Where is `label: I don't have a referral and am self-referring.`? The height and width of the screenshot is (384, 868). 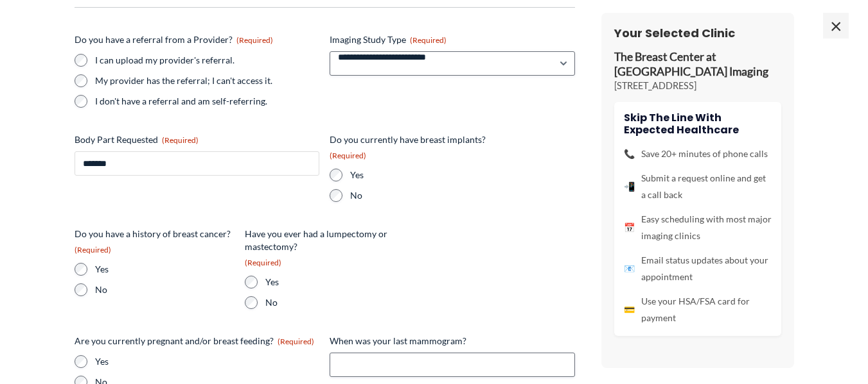
label: I don't have a referral and am self-referring. is located at coordinates (208, 102).